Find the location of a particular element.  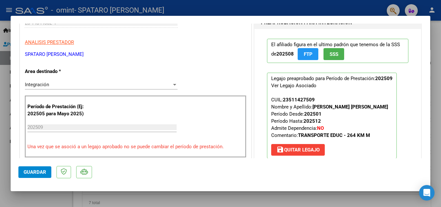

button: FTP is located at coordinates (308, 54).